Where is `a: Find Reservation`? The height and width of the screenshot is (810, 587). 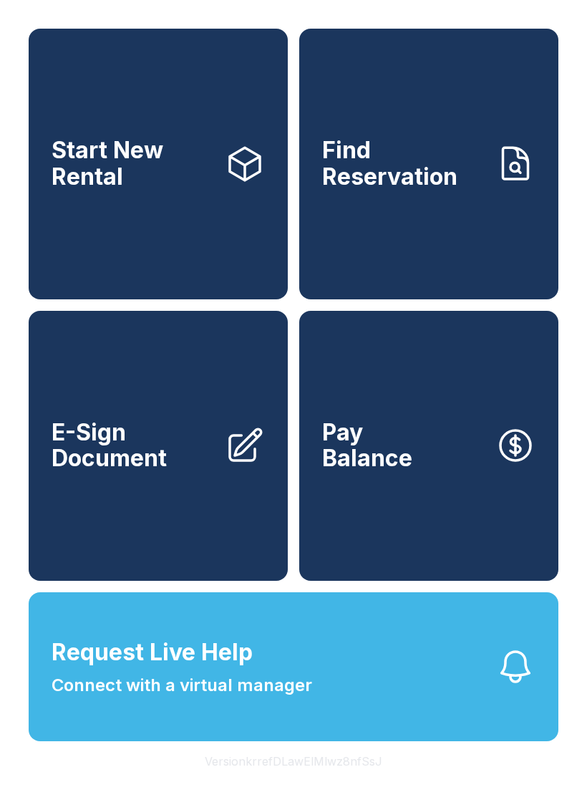 a: Find Reservation is located at coordinates (429, 164).